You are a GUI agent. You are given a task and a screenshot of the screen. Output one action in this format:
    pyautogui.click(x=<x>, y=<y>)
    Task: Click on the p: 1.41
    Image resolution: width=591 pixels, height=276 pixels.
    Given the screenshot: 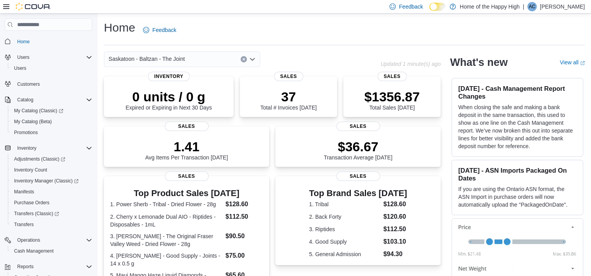 What is the action you would take?
    pyautogui.click(x=187, y=147)
    